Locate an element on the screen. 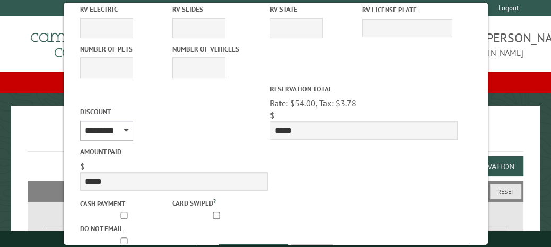  h2: Filters is located at coordinates (275, 190).